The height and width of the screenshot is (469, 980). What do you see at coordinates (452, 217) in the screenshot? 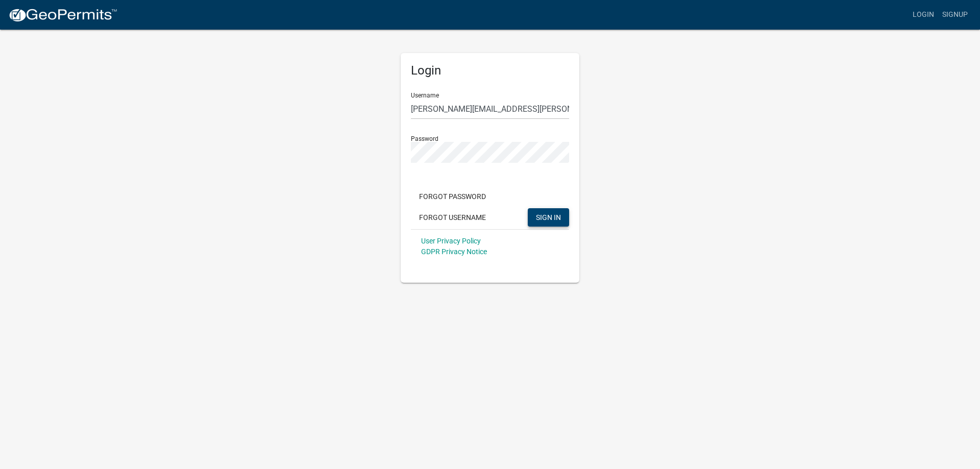
I see `button: Forgot Username` at bounding box center [452, 217].